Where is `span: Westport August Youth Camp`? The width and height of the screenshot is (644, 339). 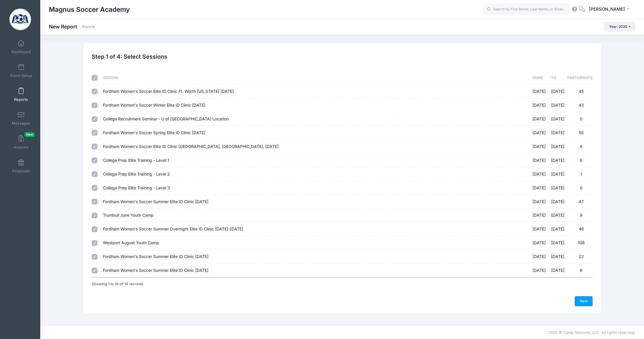 span: Westport August Youth Camp is located at coordinates (131, 243).